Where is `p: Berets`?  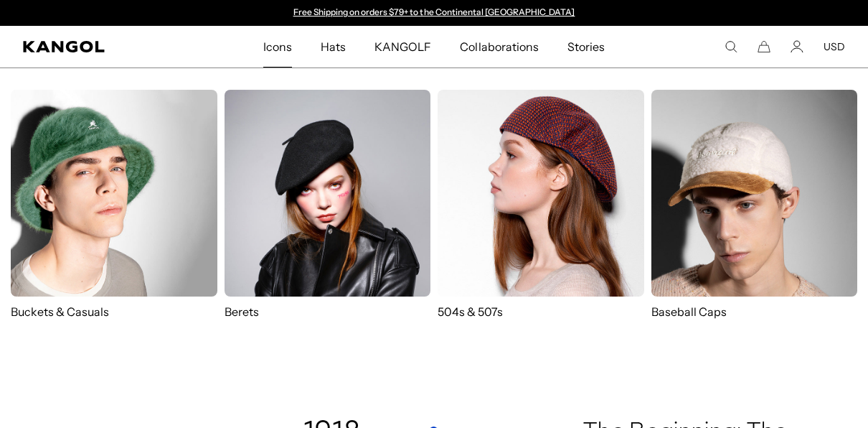
p: Berets is located at coordinates (328, 312).